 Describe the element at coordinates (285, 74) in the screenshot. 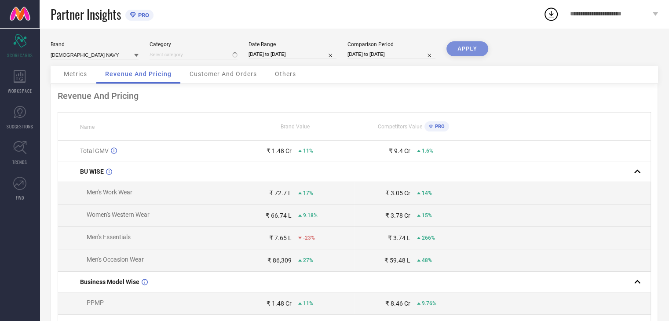

I see `span: Others` at that location.